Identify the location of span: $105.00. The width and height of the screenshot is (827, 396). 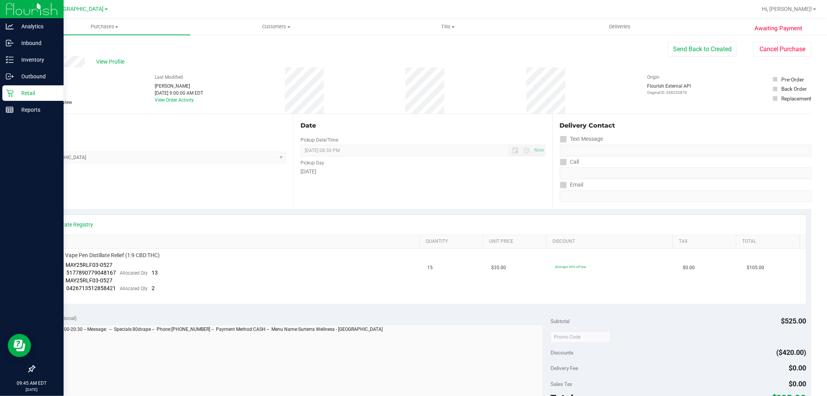
(755, 267).